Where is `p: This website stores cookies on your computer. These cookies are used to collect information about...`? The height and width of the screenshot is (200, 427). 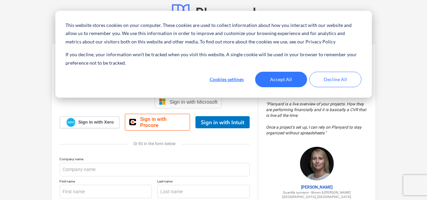 p: This website stores cookies on your computer. These cookies are used to collect information about... is located at coordinates (213, 34).